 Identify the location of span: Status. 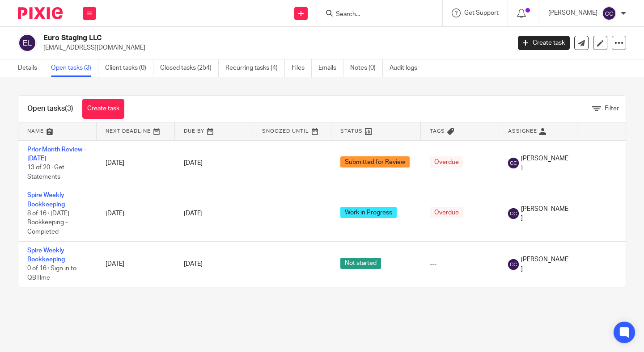
(352, 131).